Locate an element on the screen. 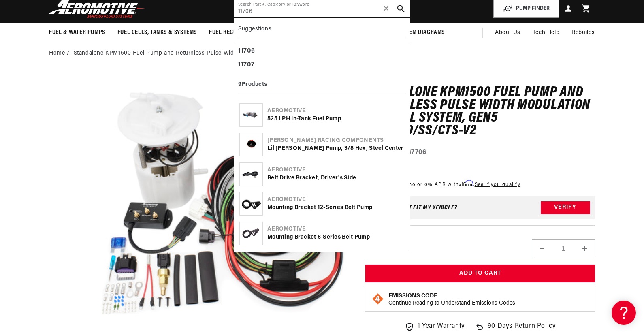  summary: Fuel Regulators is located at coordinates (233, 32).